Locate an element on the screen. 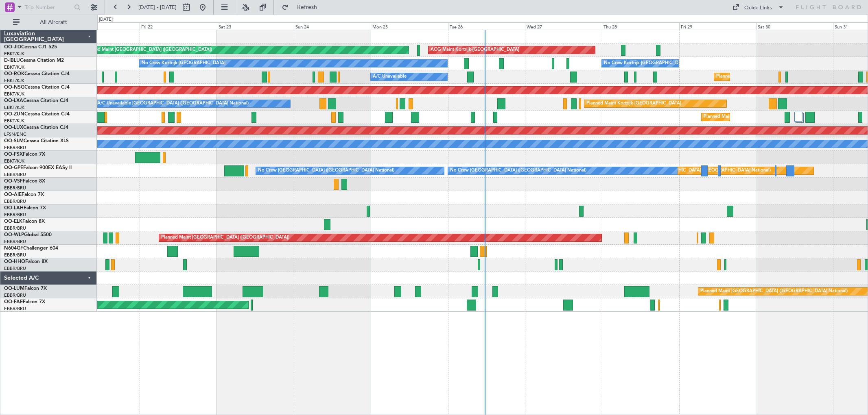 Image resolution: width=868 pixels, height=415 pixels. span: OO-VSF is located at coordinates (13, 182).